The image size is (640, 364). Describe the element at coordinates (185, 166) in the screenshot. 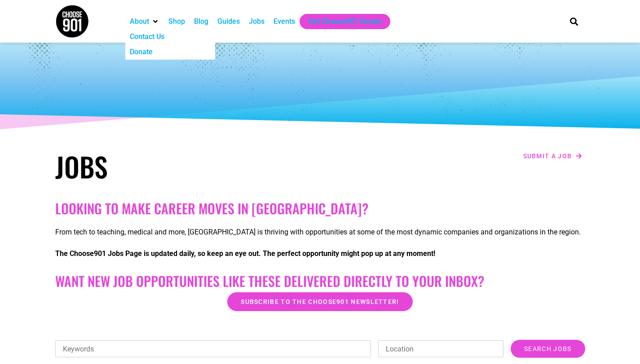

I see `h1: Jobs` at that location.